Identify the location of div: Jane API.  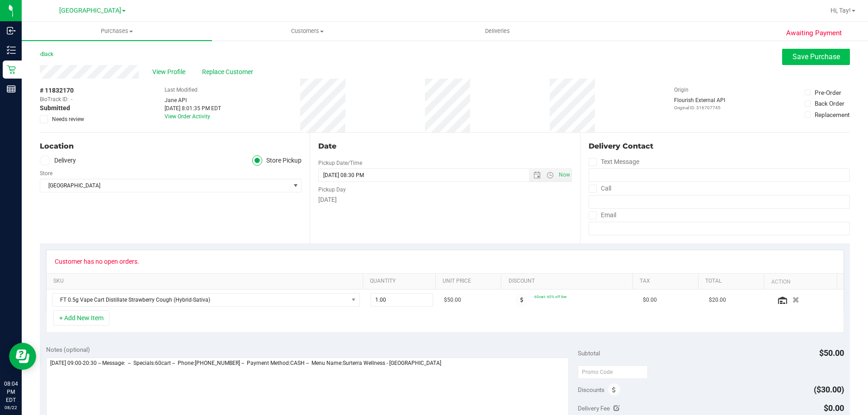
(193, 100).